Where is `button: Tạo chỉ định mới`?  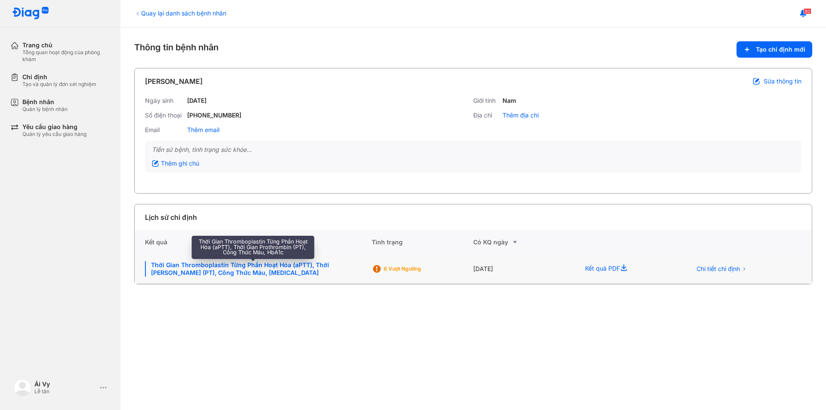 button: Tạo chỉ định mới is located at coordinates (774, 49).